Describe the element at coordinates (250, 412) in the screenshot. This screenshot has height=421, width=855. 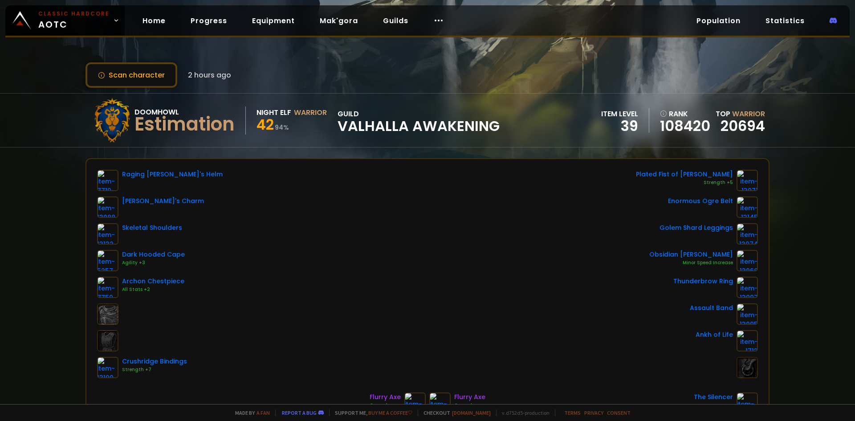
I see `span: Made by` at that location.